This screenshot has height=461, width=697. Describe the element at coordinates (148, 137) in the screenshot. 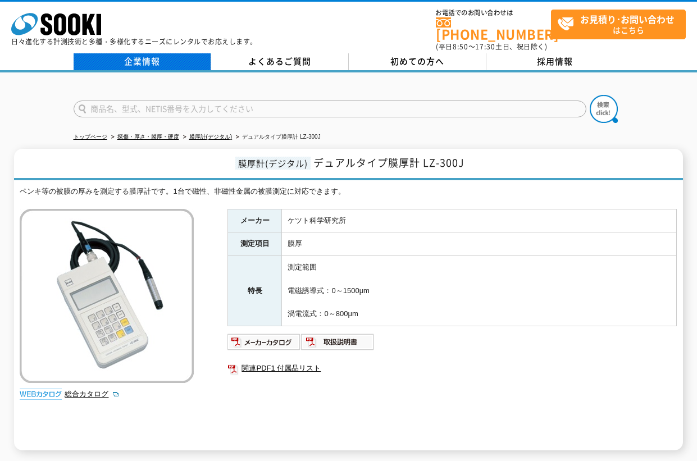

I see `a: 探傷・厚さ・膜厚・硬度` at that location.